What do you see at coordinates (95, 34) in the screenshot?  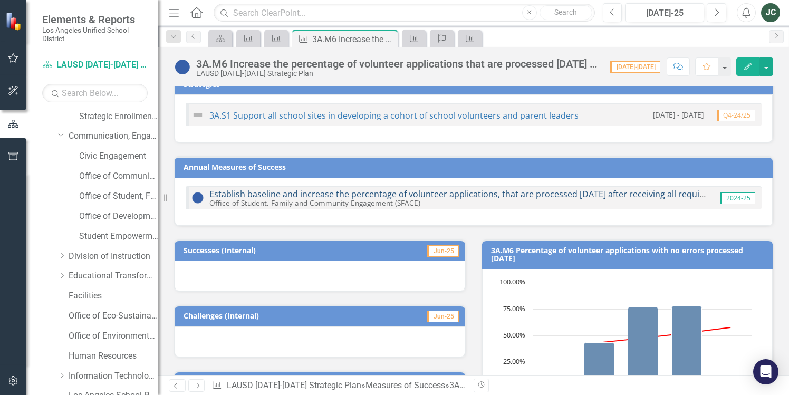 I see `small: Los Angeles Unified School District` at bounding box center [95, 34].